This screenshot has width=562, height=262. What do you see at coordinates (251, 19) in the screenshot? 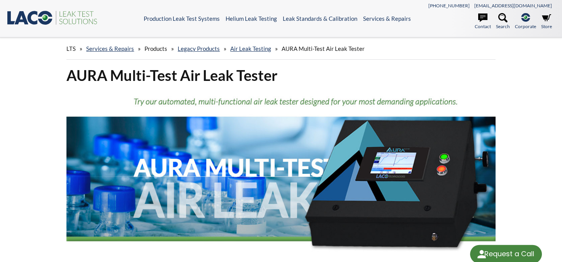
I see `a: Helium Leak Testing` at bounding box center [251, 19].